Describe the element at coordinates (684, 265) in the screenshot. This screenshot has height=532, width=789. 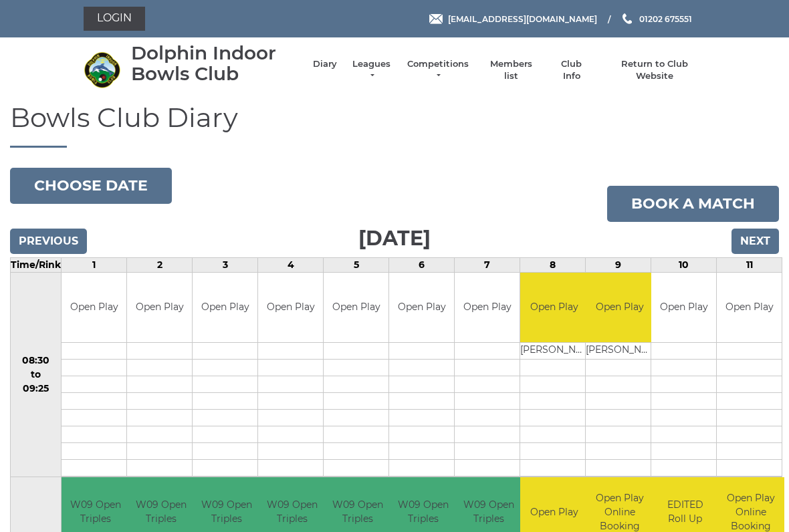
I see `td: 10` at that location.